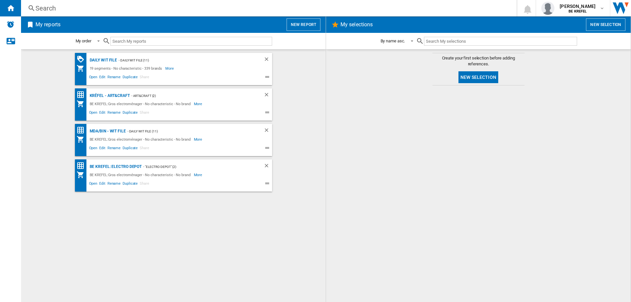  What do you see at coordinates (103, 60) in the screenshot?
I see `div: Daily WIT file` at bounding box center [103, 60].